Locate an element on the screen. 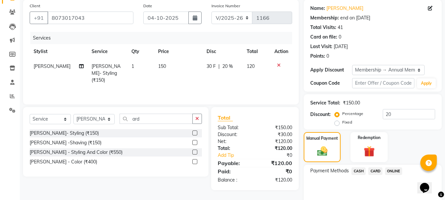  span: 30 F is located at coordinates (211, 66).